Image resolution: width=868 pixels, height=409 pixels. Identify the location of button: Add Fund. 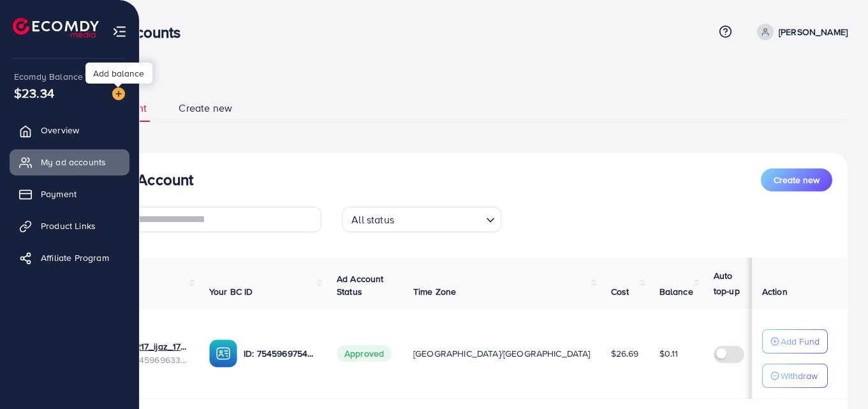
(795, 341).